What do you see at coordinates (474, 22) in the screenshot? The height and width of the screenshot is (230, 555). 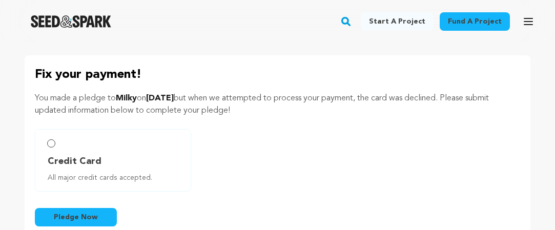 I see `a: Fund a project` at bounding box center [474, 22].